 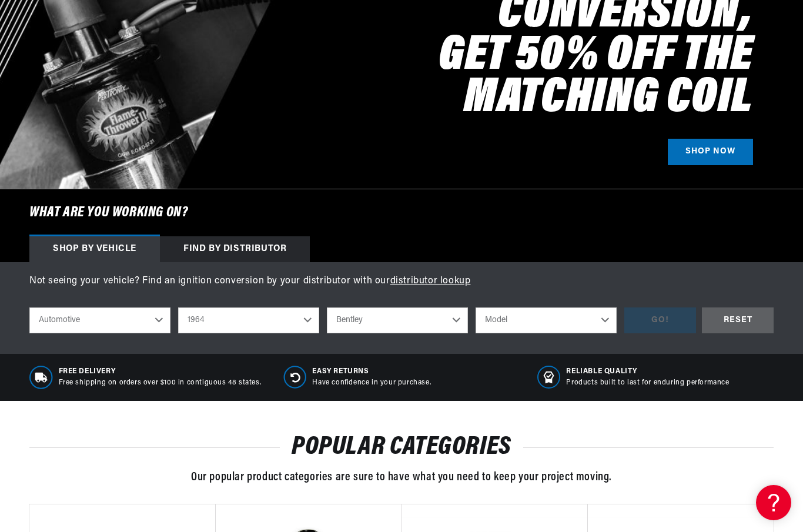 What do you see at coordinates (249, 320) in the screenshot?
I see `select: Year` at bounding box center [249, 320].